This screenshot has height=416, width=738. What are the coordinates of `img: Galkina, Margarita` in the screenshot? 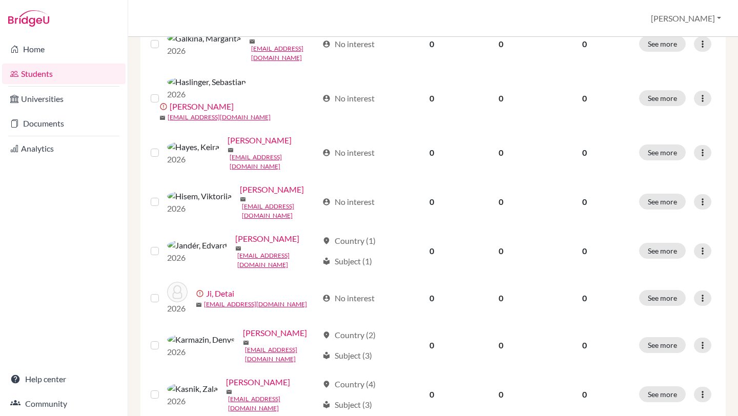 It's located at (204, 38).